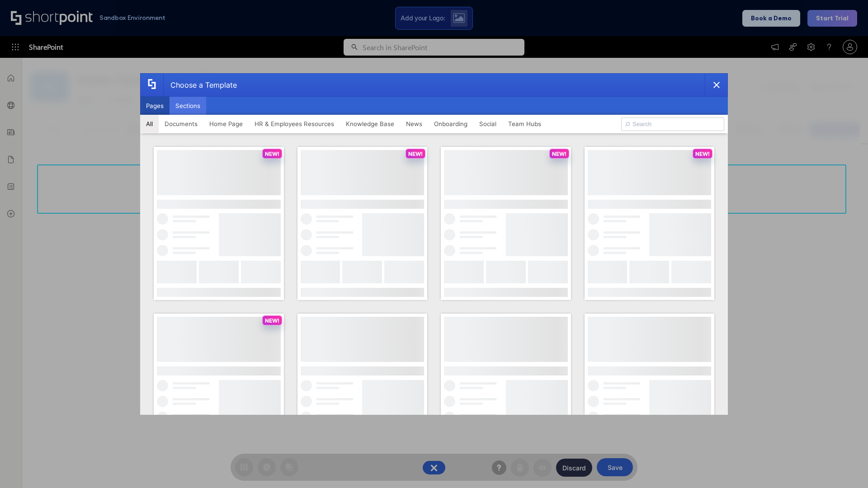  I want to click on button: Sections, so click(188, 106).